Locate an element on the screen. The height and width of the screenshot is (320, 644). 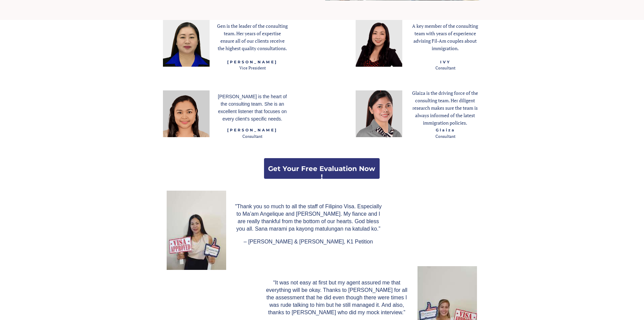
span: Glaiza is the driving force of the consulting team. Her diligent research makes sure the team is ... is located at coordinates (445, 108).